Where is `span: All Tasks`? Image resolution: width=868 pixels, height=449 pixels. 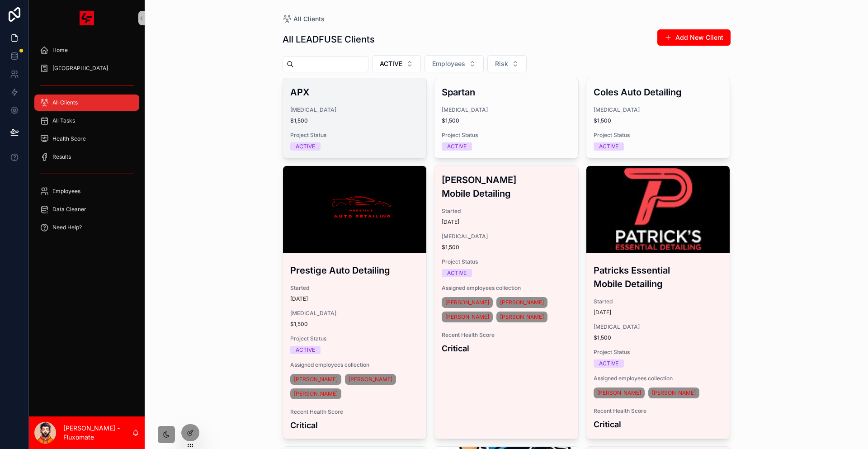
span: All Tasks is located at coordinates (64, 121).